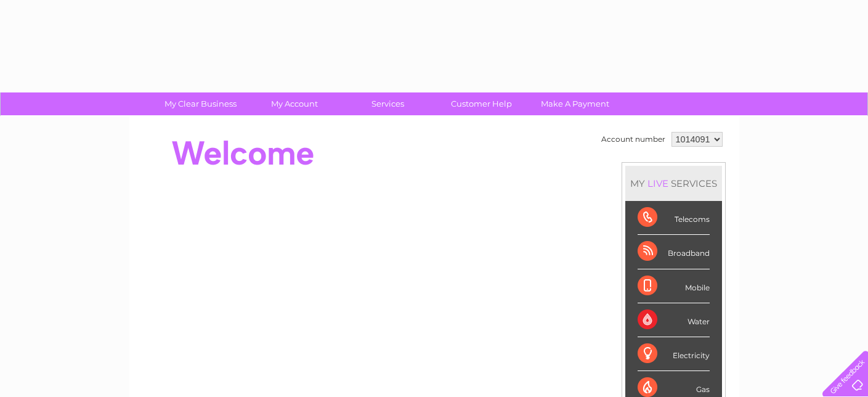 The width and height of the screenshot is (868, 397). Describe the element at coordinates (673, 183) in the screenshot. I see `div: MY SERVICES` at that location.